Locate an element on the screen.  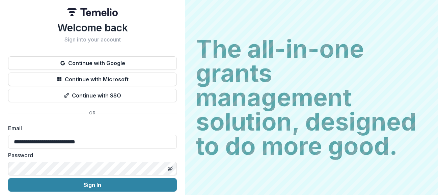
h1: Welcome back is located at coordinates (92, 28).